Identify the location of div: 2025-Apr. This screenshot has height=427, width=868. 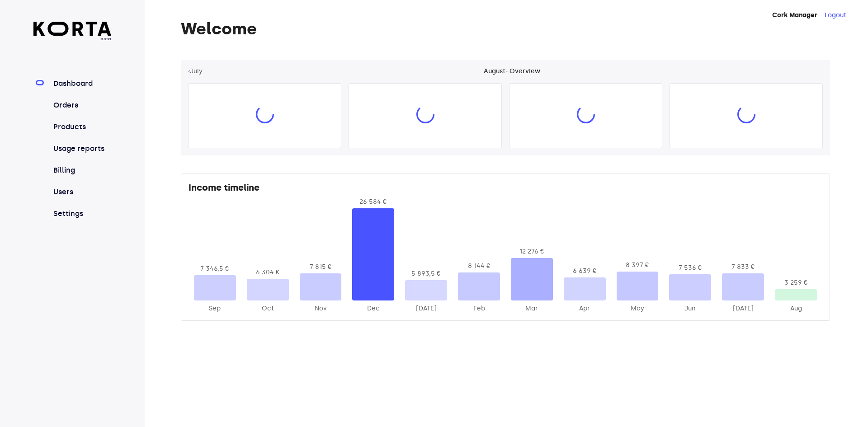
(584, 308).